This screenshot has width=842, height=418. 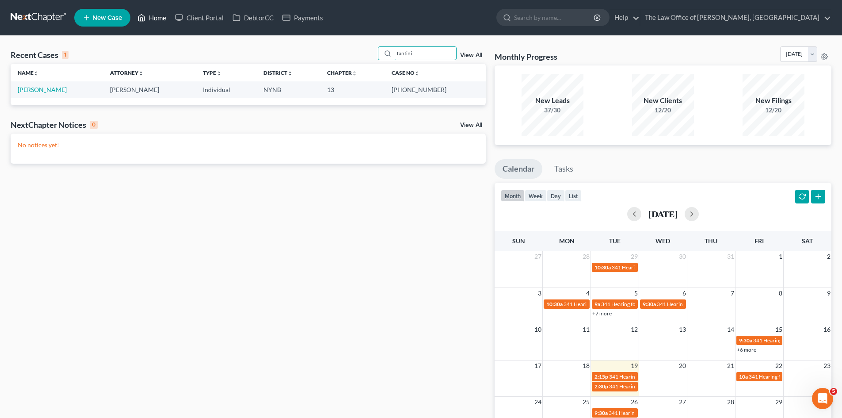 I want to click on span: 9, so click(x=829, y=293).